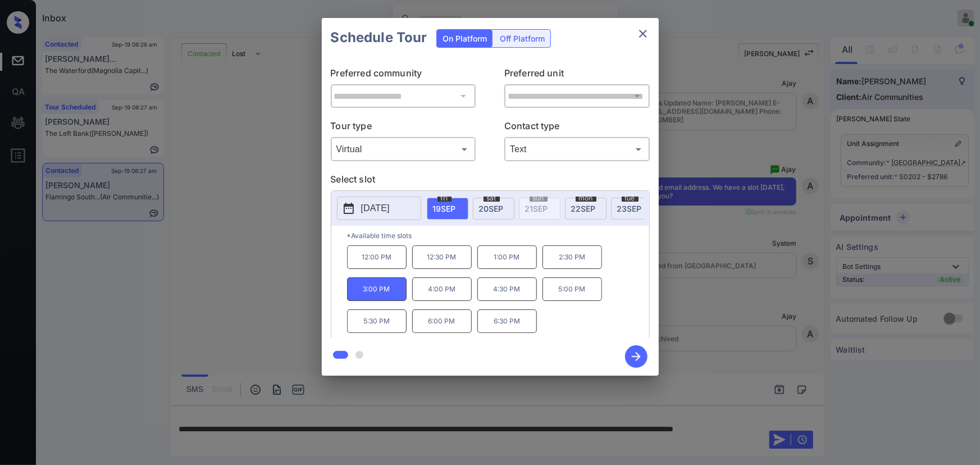  I want to click on p: 6:00 PM, so click(442, 321).